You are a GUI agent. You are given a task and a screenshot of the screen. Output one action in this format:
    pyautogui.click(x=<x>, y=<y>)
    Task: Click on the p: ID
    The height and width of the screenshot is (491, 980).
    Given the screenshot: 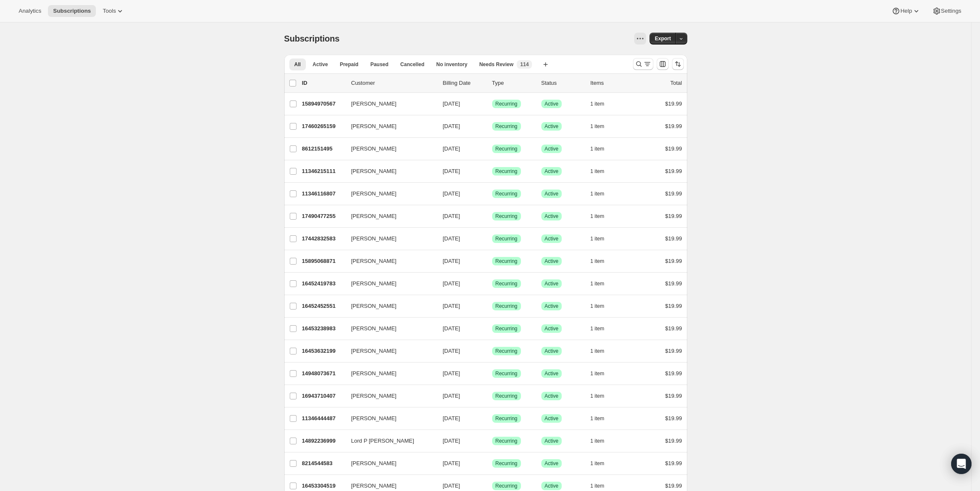 What is the action you would take?
    pyautogui.click(x=323, y=83)
    